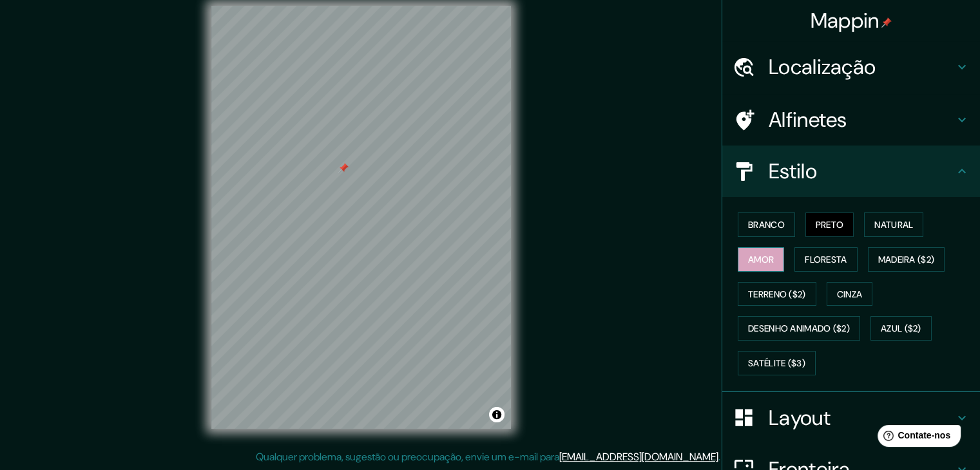 This screenshot has height=470, width=980. Describe the element at coordinates (830, 225) in the screenshot. I see `button: Preto` at that location.